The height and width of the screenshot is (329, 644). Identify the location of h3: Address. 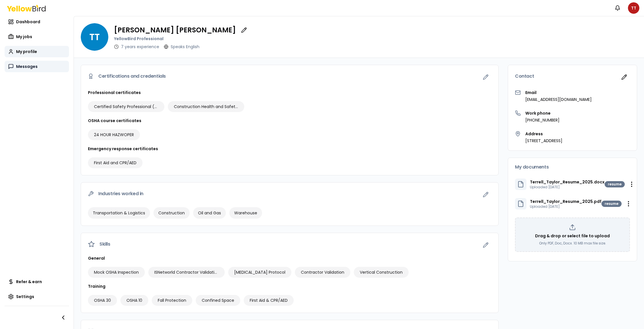
(544, 134).